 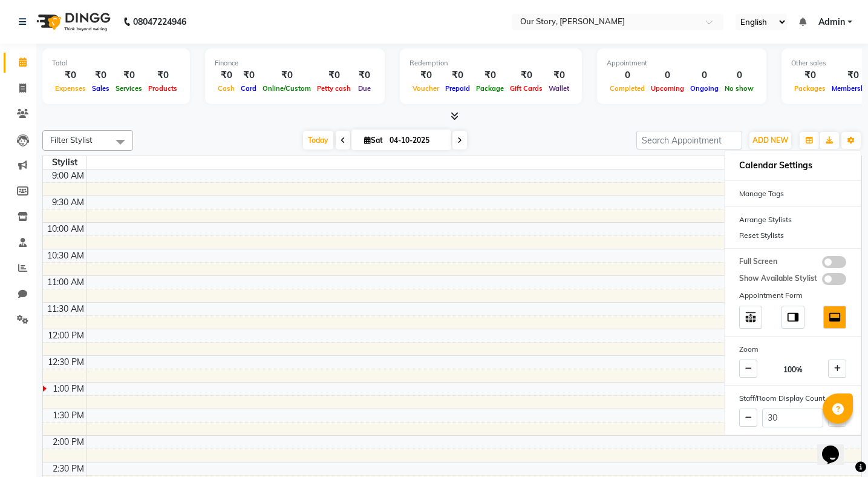 I want to click on div: Staff/Room Display Count, so click(x=793, y=398).